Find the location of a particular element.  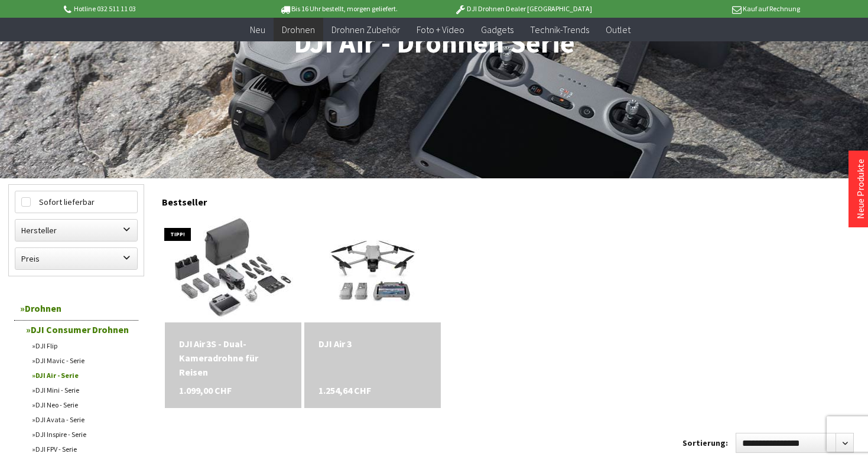

img: DJI Air 3 is located at coordinates (373, 269).